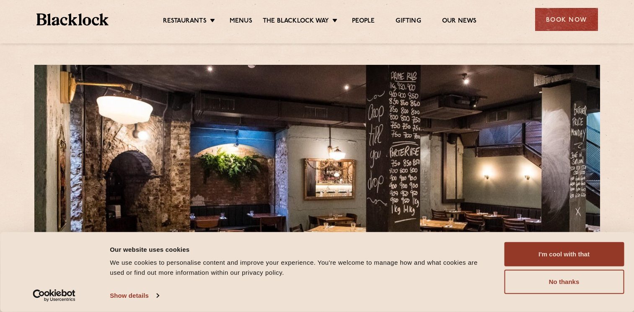  I want to click on a: Restaurants, so click(185, 22).